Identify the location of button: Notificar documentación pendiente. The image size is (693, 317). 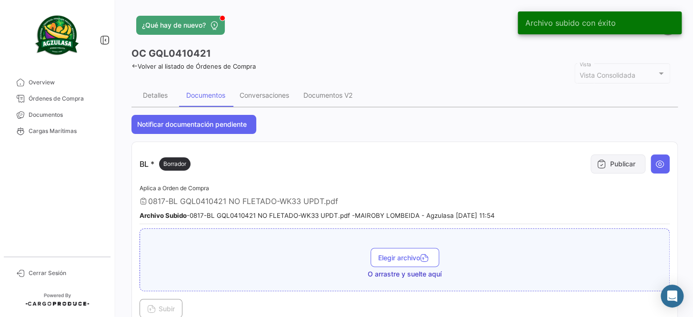
(194, 124).